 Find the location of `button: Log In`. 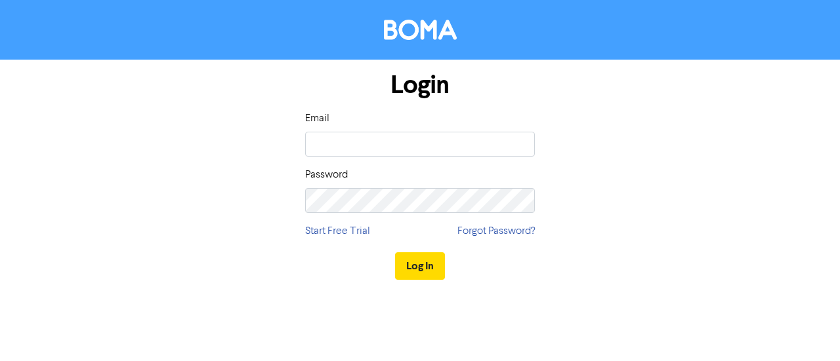

button: Log In is located at coordinates (420, 266).